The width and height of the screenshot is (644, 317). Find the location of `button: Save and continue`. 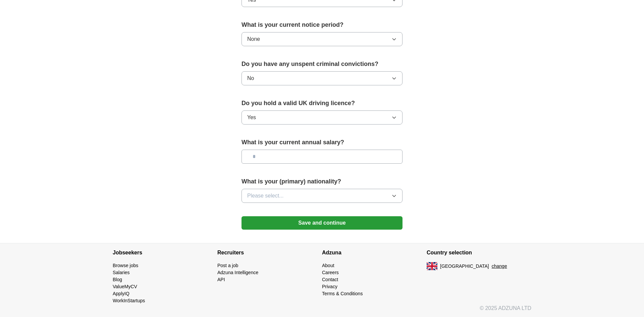

button: Save and continue is located at coordinates (322, 223).